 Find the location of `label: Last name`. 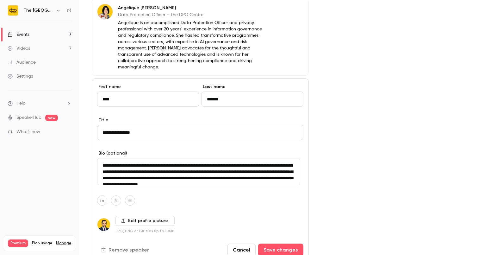

label: Last name is located at coordinates (252, 87).